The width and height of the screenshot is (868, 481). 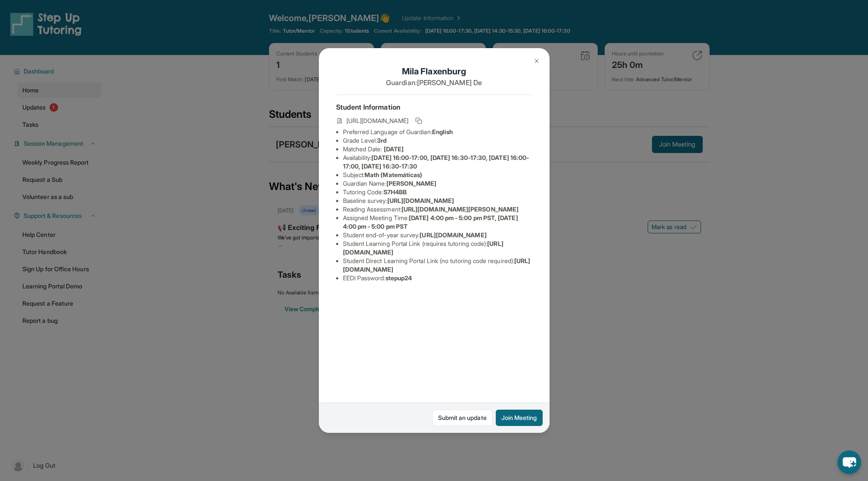 What do you see at coordinates (437, 149) in the screenshot?
I see `li: Matched Date:` at bounding box center [437, 149].